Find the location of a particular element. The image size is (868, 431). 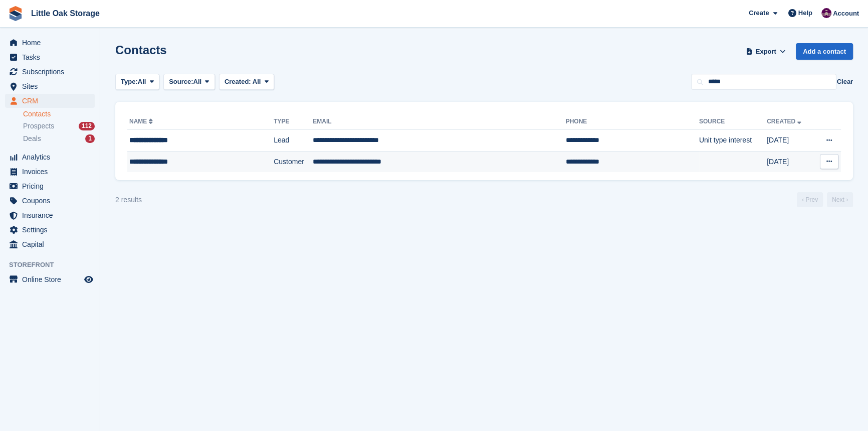

a: Add a contact is located at coordinates (824, 51).